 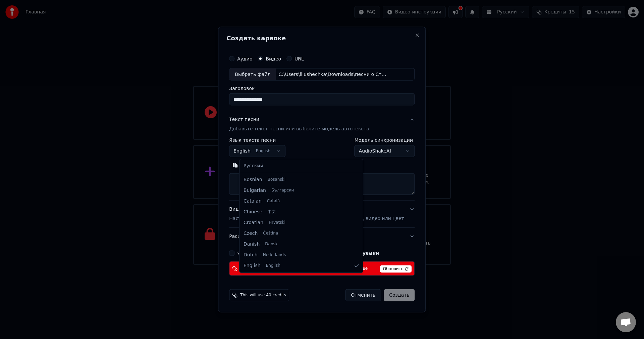 I want to click on span: Dansk, so click(x=271, y=244).